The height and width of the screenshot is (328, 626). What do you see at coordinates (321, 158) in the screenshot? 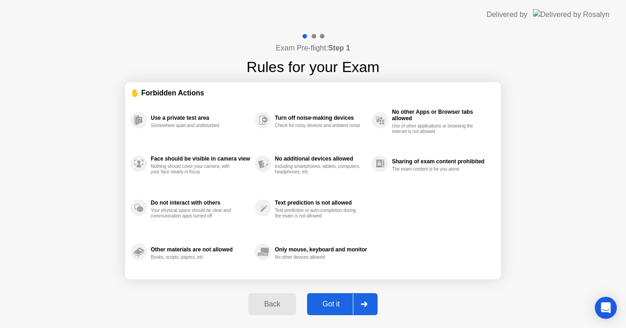
I see `div: No additional devices allowed` at bounding box center [321, 158].